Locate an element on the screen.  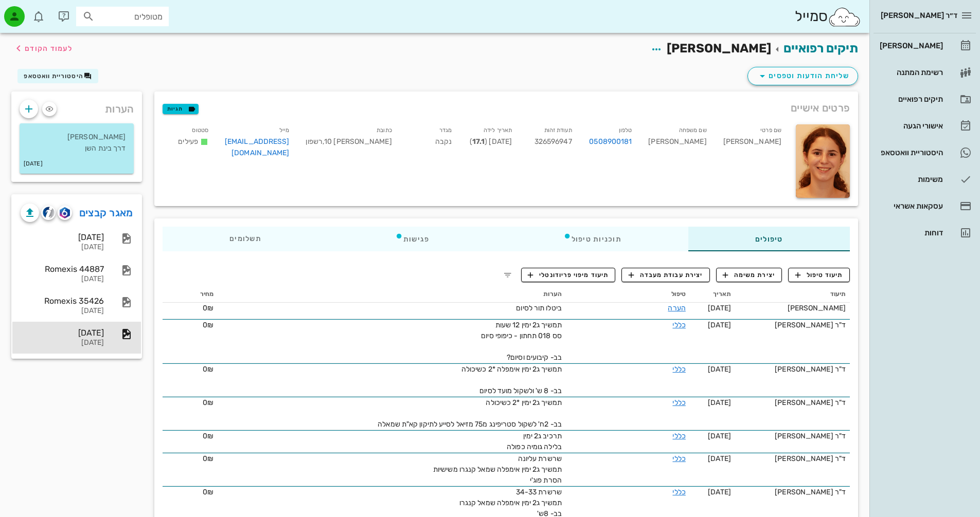
span: רשפון is located at coordinates (314, 141).